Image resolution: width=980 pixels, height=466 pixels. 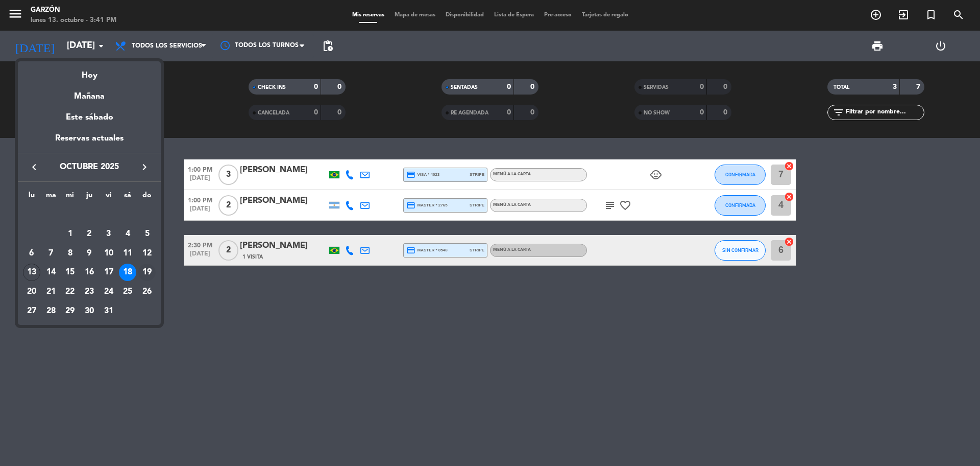 I want to click on th: domingo, so click(x=147, y=198).